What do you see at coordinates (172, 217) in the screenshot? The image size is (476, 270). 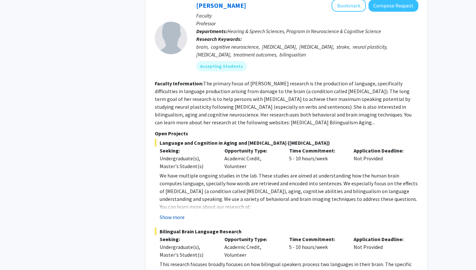 I see `button: Show more` at bounding box center [172, 217].